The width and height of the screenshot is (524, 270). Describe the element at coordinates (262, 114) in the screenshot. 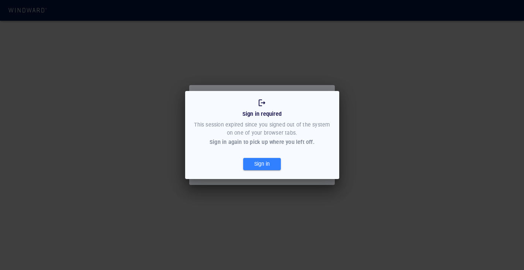

I see `div: Sign in required` at that location.